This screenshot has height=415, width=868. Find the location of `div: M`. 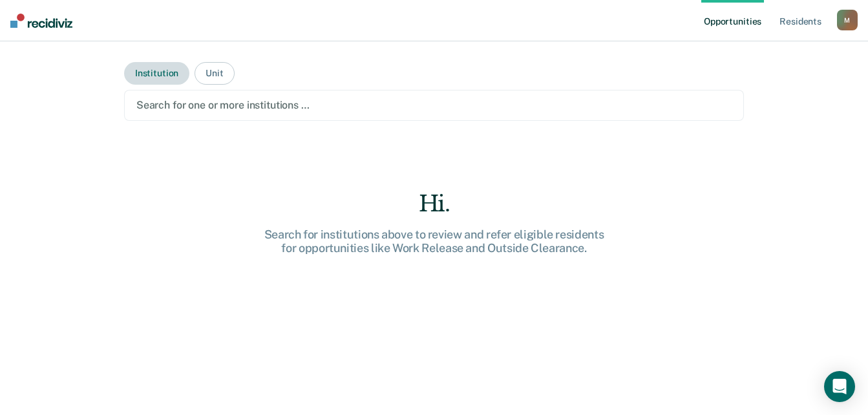

div: M is located at coordinates (847, 20).